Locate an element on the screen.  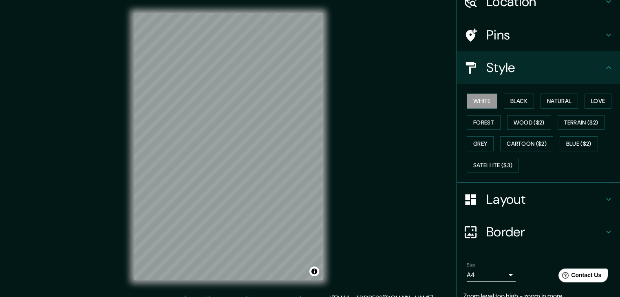
button: Love is located at coordinates (598, 101).